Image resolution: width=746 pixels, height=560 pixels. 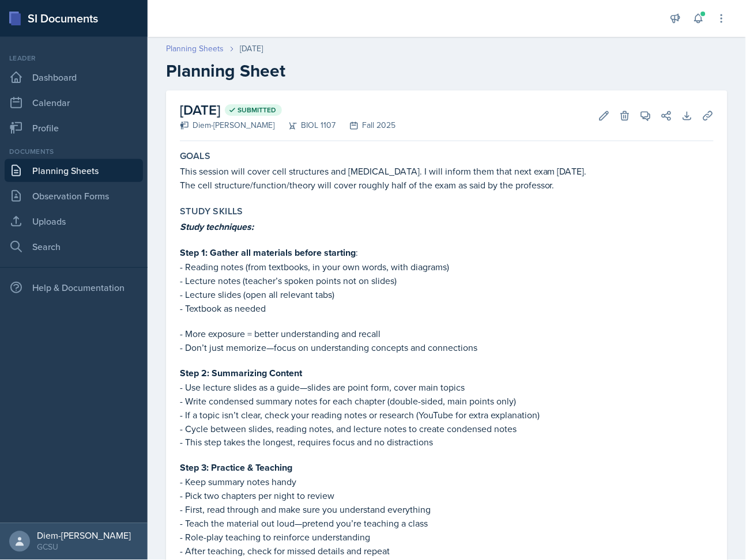 I want to click on p: - Textbook as needed, so click(x=447, y=309).